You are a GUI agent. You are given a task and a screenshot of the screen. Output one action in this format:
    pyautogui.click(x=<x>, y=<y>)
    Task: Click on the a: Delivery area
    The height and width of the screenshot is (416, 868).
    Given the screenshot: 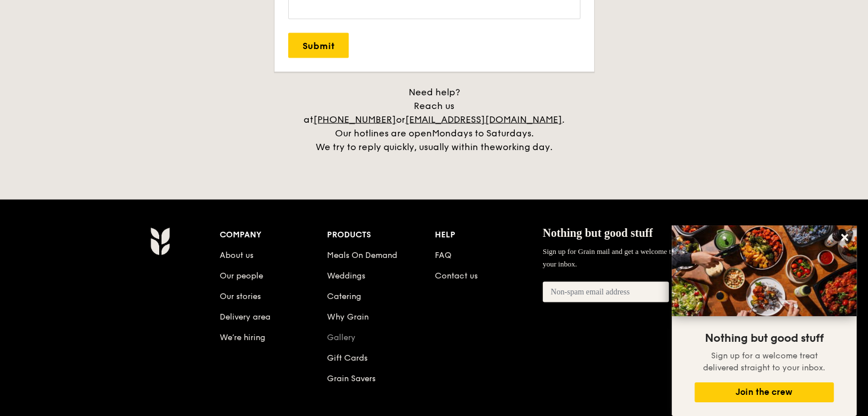 What is the action you would take?
    pyautogui.click(x=245, y=317)
    